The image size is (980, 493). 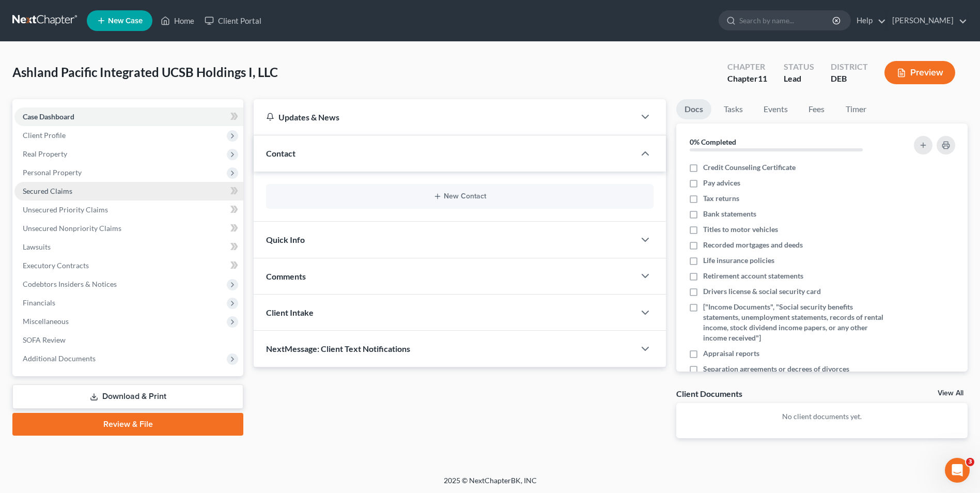 What do you see at coordinates (693, 109) in the screenshot?
I see `a: Docs` at bounding box center [693, 109].